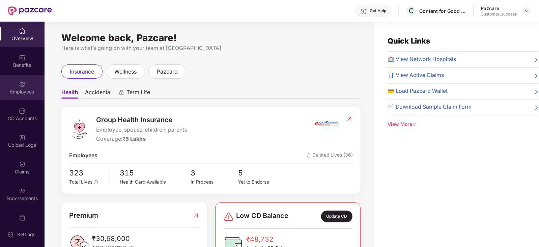 The width and height of the screenshot is (539, 247). I want to click on img: deleteIcon, so click(309, 155).